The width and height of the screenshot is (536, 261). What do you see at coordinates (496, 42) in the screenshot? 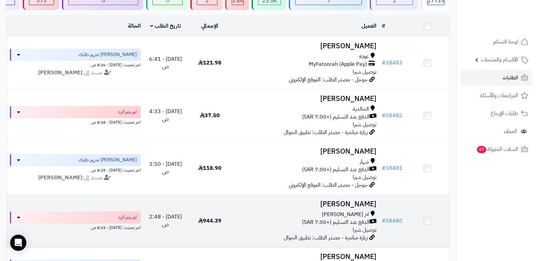
I see `a: لوحة التحكم` at bounding box center [496, 42].